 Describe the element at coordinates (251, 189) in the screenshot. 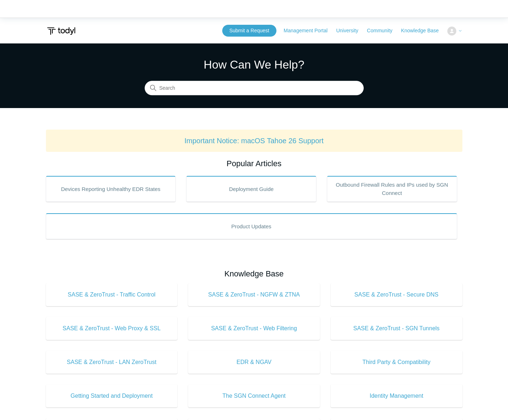

I see `a: Deployment Guide` at that location.